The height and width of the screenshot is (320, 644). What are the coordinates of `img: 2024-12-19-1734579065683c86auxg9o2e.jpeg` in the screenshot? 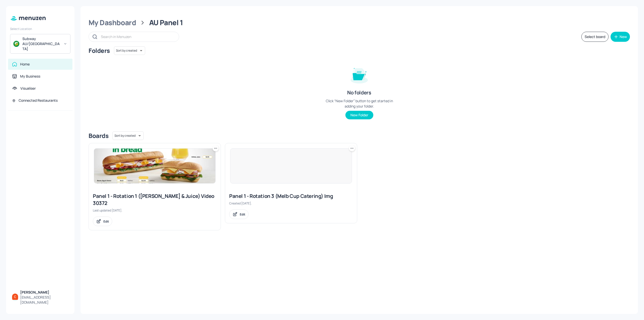 It's located at (155, 166).